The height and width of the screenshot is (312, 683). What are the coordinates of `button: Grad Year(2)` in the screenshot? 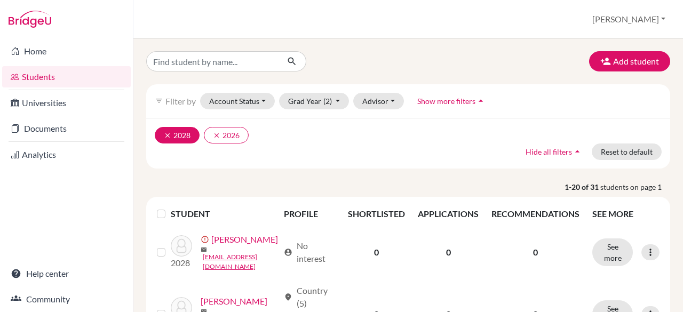 It's located at (314, 101).